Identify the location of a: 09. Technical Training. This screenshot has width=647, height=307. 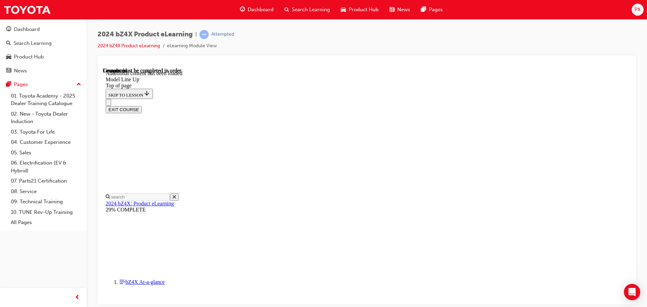
(46, 202).